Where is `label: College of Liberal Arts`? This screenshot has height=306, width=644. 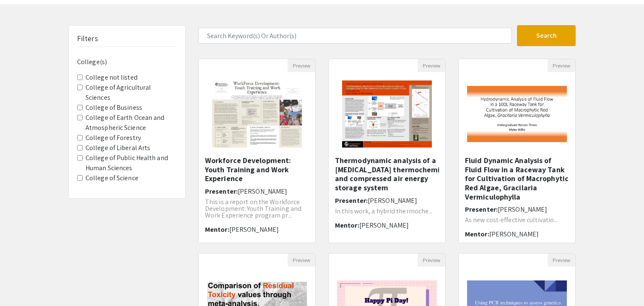 label: College of Liberal Arts is located at coordinates (118, 148).